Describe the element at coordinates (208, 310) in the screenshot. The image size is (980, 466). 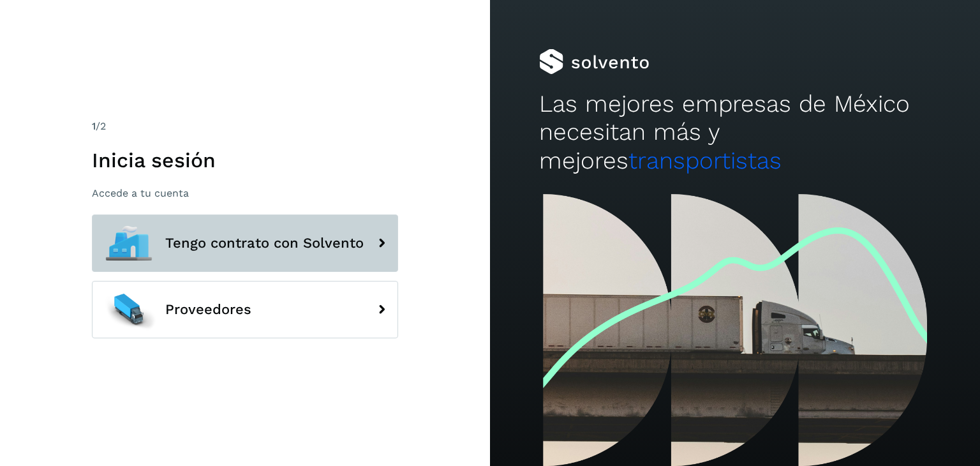
I see `span: Proveedores` at that location.